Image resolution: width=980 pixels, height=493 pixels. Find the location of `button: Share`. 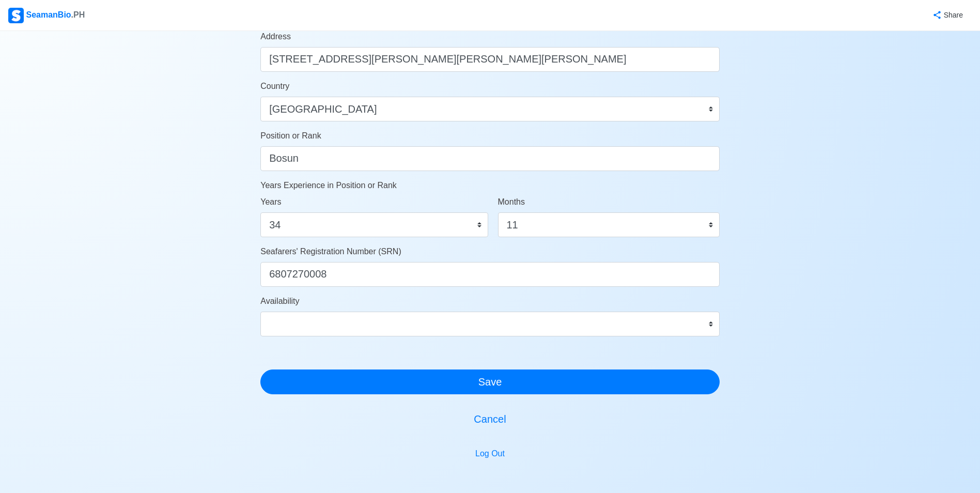

button: Share is located at coordinates (948, 15).